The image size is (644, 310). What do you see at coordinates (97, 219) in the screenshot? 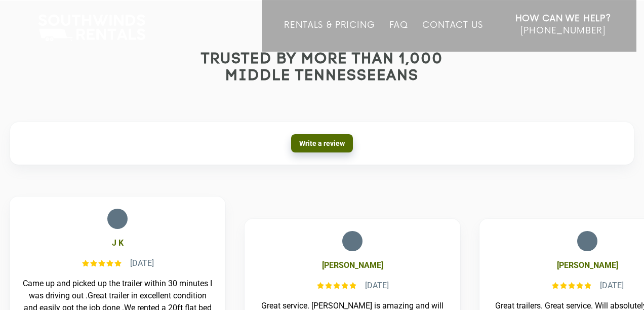
I see `img: J K` at bounding box center [97, 219].